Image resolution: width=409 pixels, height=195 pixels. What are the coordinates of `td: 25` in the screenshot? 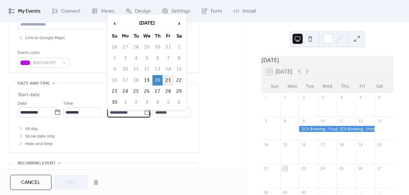 It's located at (136, 91).